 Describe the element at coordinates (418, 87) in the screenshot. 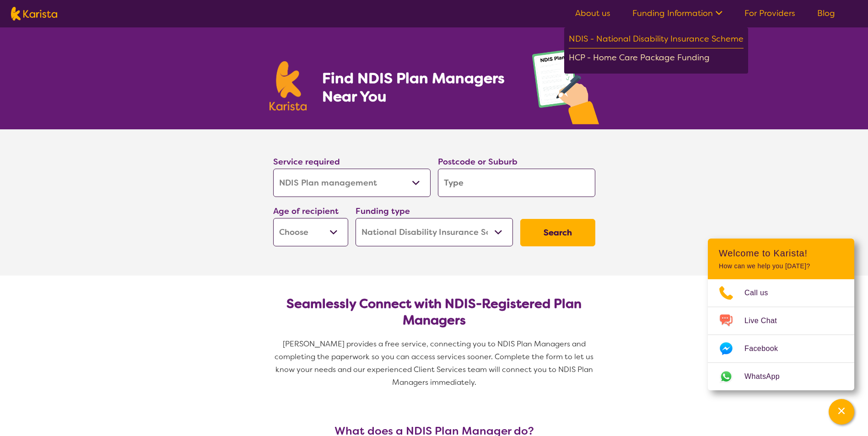

I see `h1: Find NDIS Plan Managers Near You` at that location.